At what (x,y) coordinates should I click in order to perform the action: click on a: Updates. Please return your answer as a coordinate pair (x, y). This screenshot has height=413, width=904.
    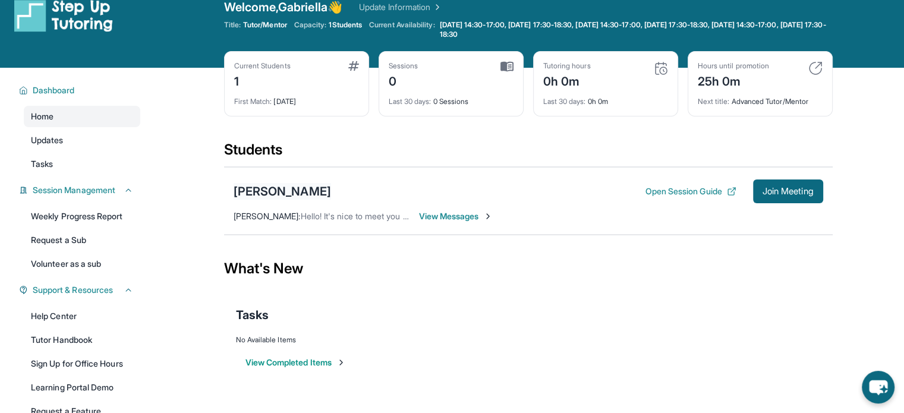
    Looking at the image, I should click on (82, 140).